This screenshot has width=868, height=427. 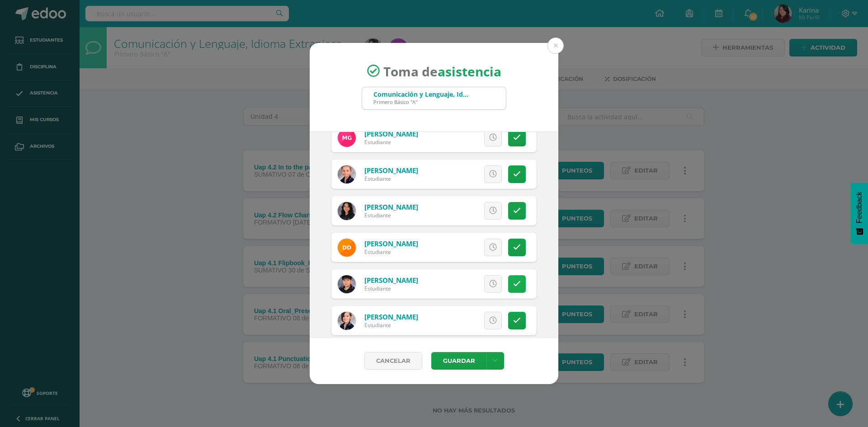 I want to click on img: 0b9542a985e0b5d1fde2734b2618a485.png, so click(x=347, y=138).